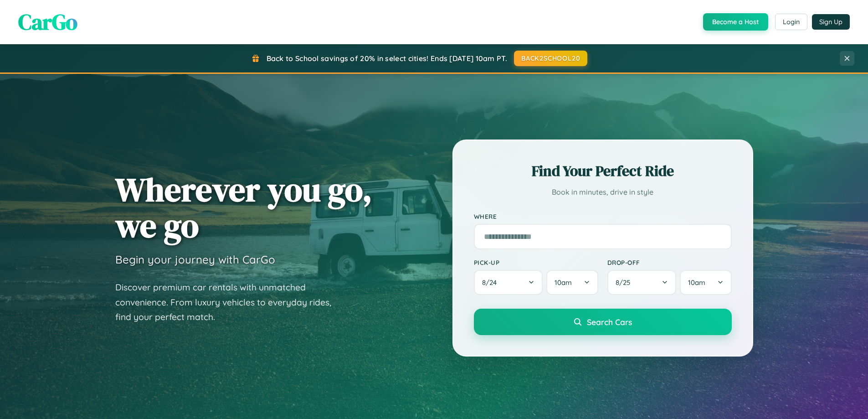 The height and width of the screenshot is (419, 868). What do you see at coordinates (626, 282) in the screenshot?
I see `span: 8 / 25` at bounding box center [626, 282].